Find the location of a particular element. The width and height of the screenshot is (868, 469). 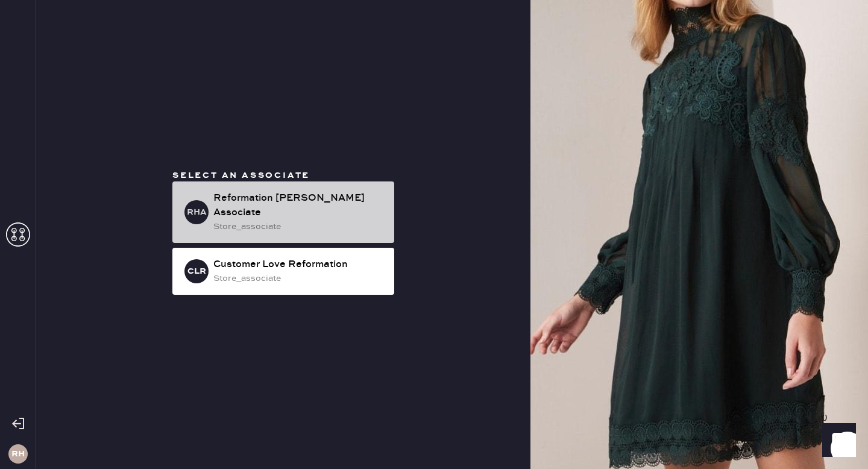

h3: RHA is located at coordinates (196, 212).